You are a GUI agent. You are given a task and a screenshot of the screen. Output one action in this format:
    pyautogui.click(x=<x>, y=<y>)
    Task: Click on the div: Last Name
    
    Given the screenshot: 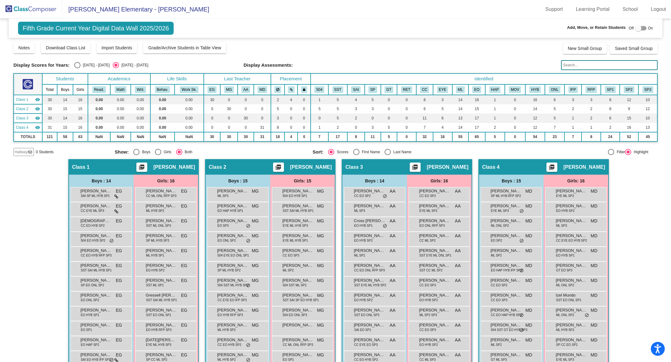 What is the action you would take?
    pyautogui.click(x=401, y=152)
    